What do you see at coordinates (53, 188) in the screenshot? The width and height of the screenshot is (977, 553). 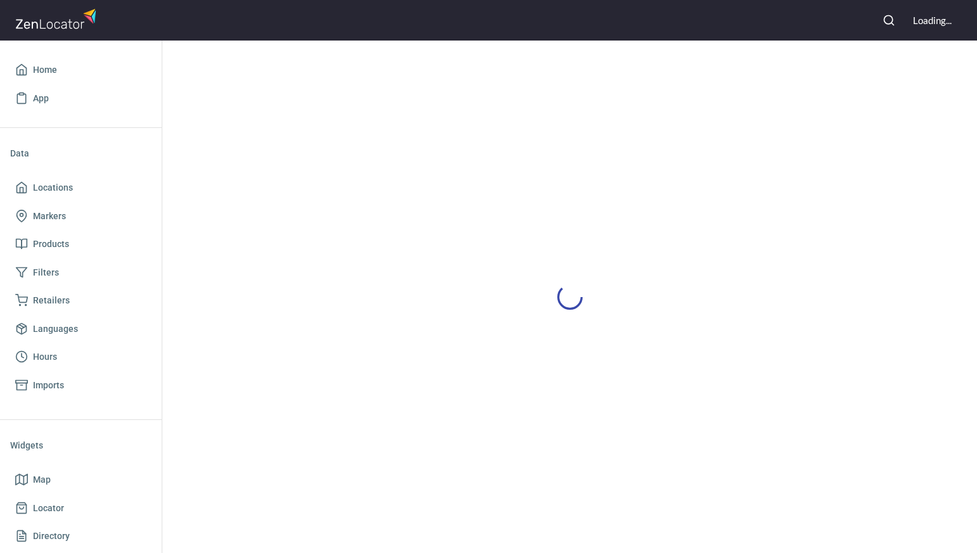 I see `span: Locations` at bounding box center [53, 188].